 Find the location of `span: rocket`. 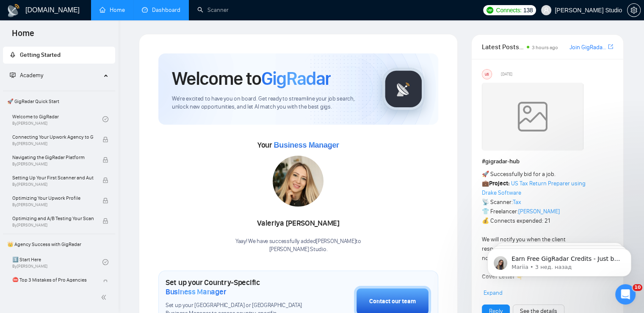

span: rocket is located at coordinates (12, 55).